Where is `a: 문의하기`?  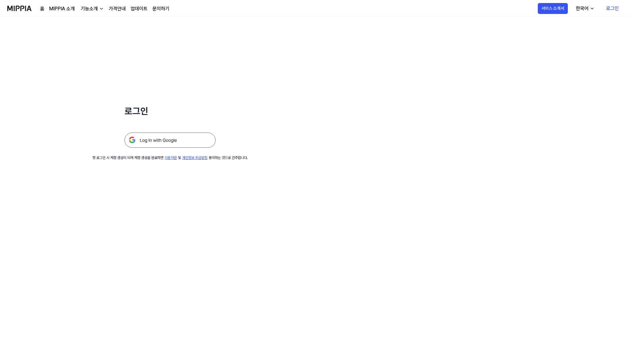 a: 문의하기 is located at coordinates (161, 9).